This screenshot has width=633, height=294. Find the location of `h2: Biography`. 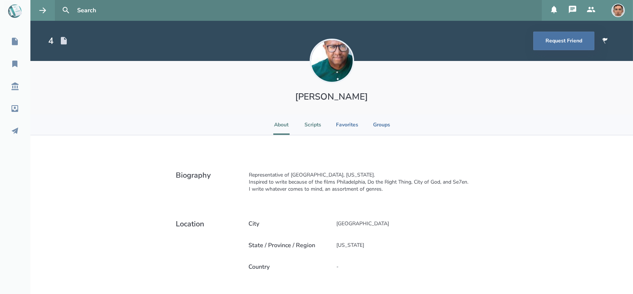

h2: Biography is located at coordinates (210, 181).